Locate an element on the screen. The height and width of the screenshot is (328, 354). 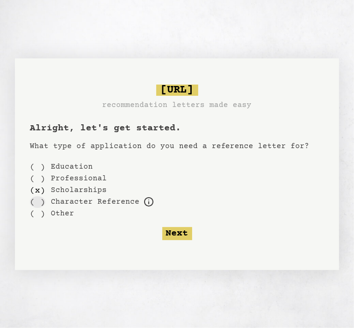
p: What type of application do you need a reference letter for? is located at coordinates (177, 146).